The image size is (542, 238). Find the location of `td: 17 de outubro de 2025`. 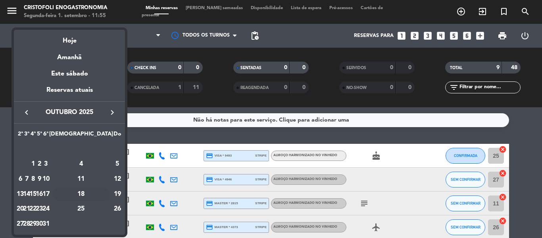

td: 17 de outubro de 2025 is located at coordinates (46, 194).